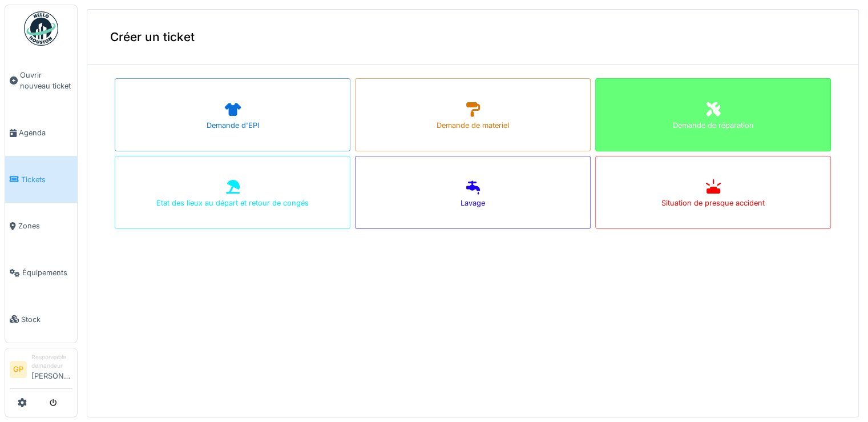 The width and height of the screenshot is (868, 422). Describe the element at coordinates (473, 125) in the screenshot. I see `div: Demande de materiel` at that location.